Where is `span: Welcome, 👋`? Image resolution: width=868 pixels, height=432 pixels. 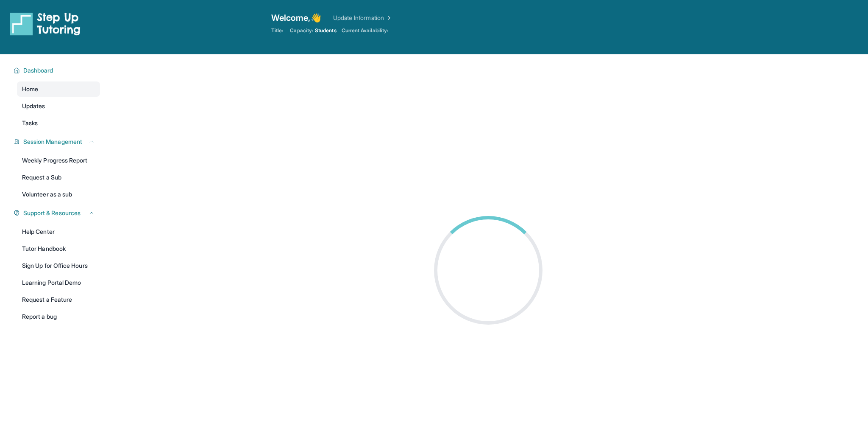
span: Welcome, 👋 is located at coordinates (296, 18).